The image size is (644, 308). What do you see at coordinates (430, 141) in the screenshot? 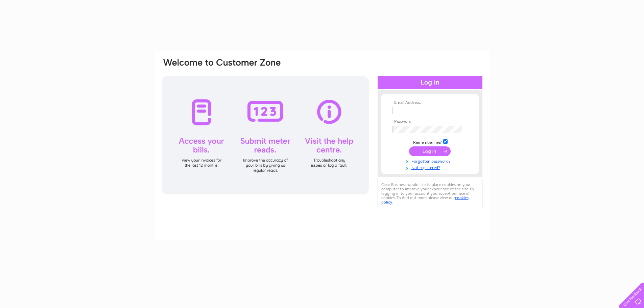
I see `td: Remember me?` at bounding box center [430, 141].